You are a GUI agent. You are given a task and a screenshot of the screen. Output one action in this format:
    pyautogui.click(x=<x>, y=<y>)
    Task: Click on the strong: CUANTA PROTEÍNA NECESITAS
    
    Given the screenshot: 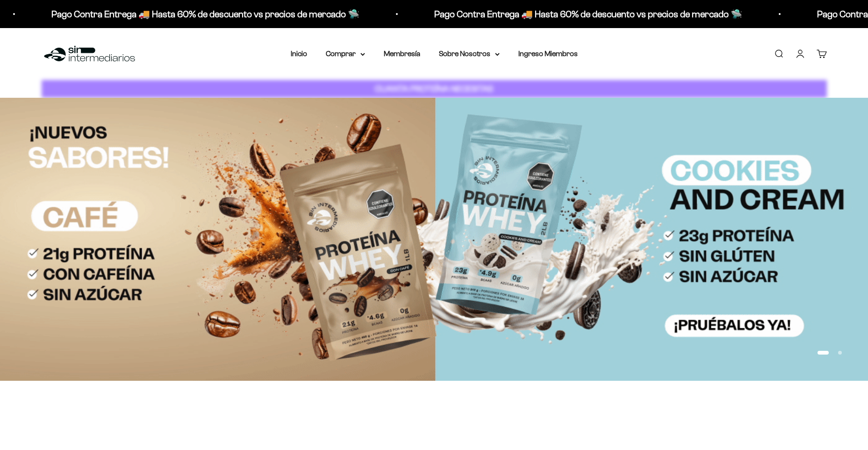 What is the action you would take?
    pyautogui.click(x=434, y=88)
    